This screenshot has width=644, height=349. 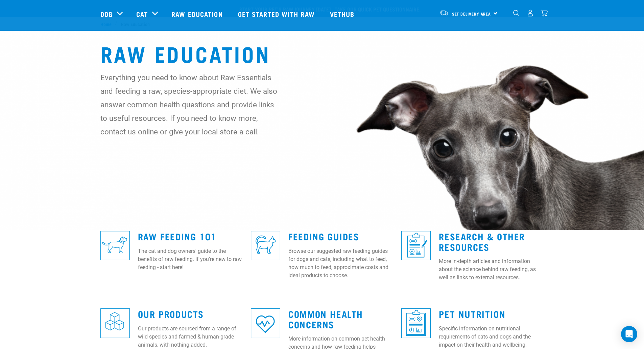 What do you see at coordinates (191, 336) in the screenshot?
I see `p: Our products are sourced from a range of wild species and farmed & human-grade animals, with noth...` at bounding box center [191, 336].